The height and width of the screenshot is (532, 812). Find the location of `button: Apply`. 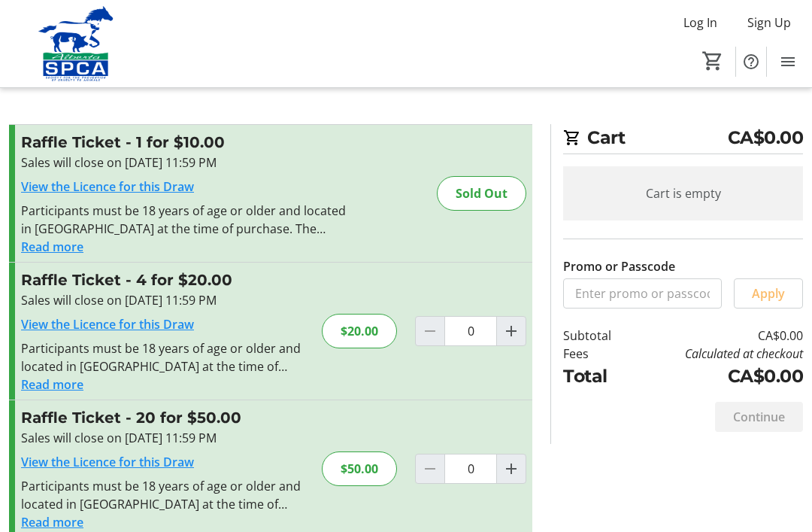

button: Apply is located at coordinates (769, 293).